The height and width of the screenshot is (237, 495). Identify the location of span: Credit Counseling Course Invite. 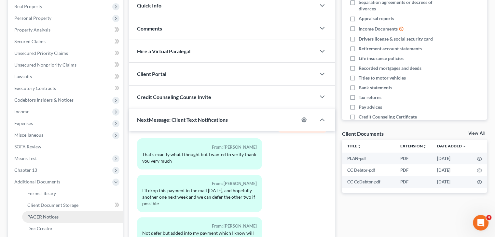
(174, 97).